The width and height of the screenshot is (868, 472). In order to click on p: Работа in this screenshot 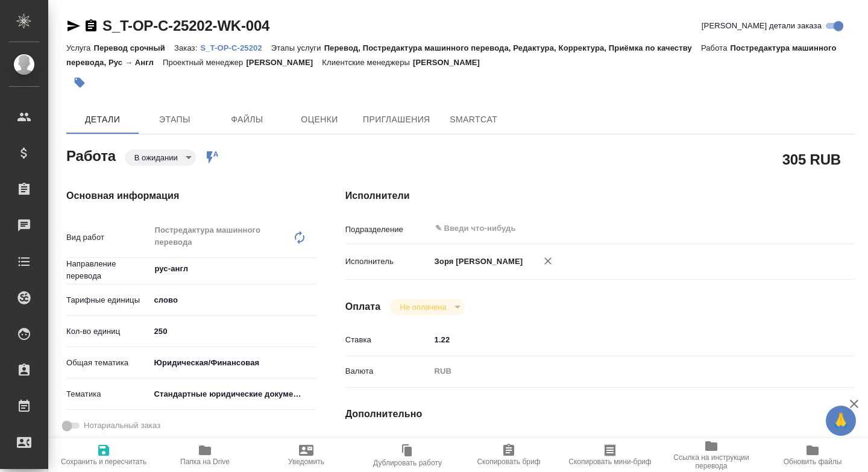, I will do `click(716, 48)`.